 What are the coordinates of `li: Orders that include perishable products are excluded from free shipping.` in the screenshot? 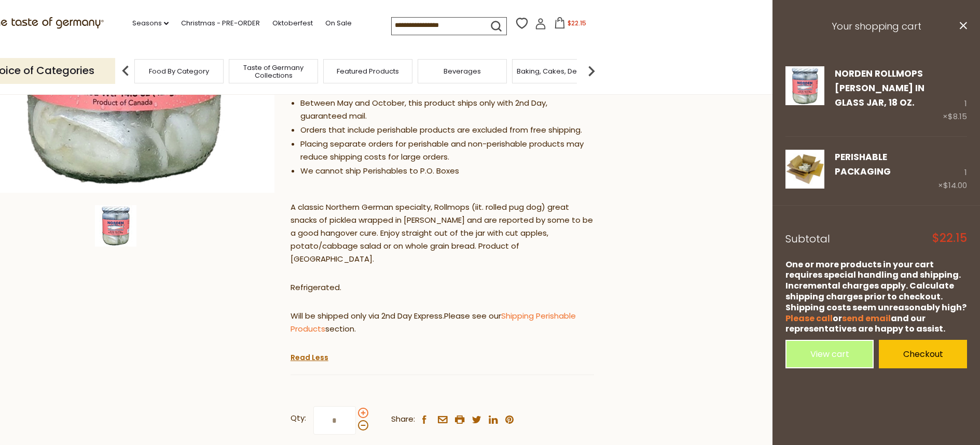 It's located at (447, 130).